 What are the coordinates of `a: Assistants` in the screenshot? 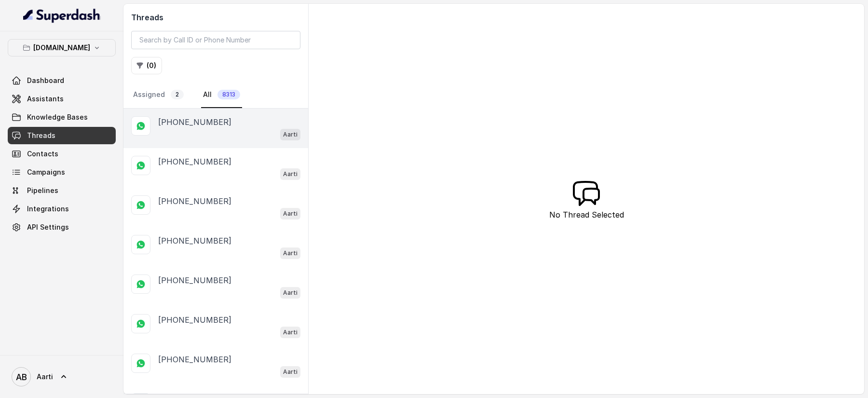 It's located at (62, 99).